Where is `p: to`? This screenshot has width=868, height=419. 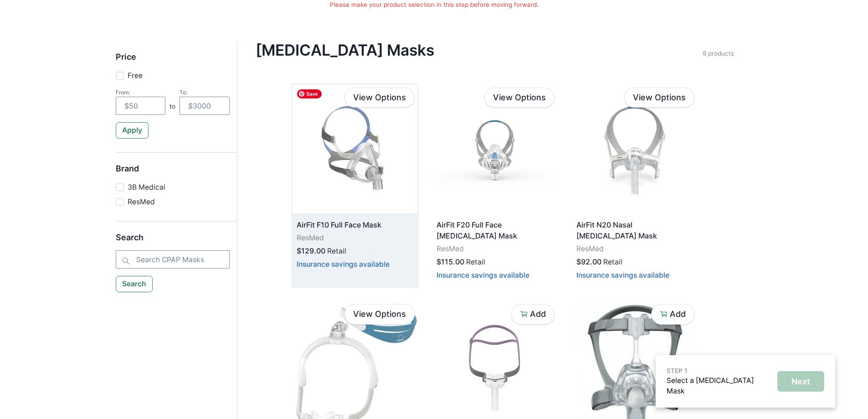 p: to is located at coordinates (172, 108).